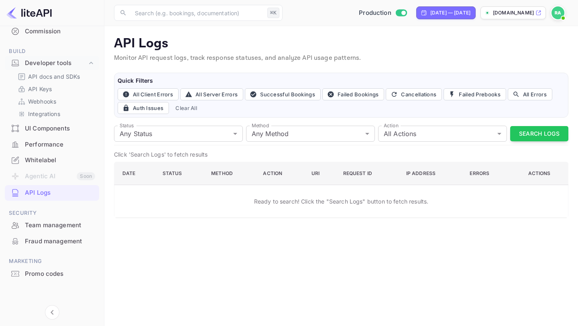  What do you see at coordinates (375, 13) in the screenshot?
I see `span: Production` at bounding box center [375, 13].